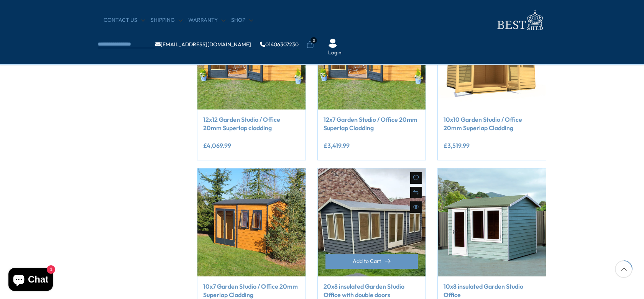 The width and height of the screenshot is (644, 299). What do you see at coordinates (372, 223) in the screenshot?
I see `img: 20x8 insulated Garden Studio Office with double doors - Best Shed` at bounding box center [372, 223].